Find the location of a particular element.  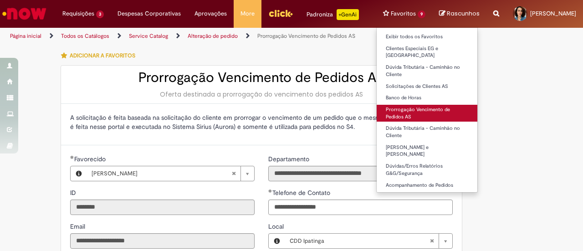

span: 3 is located at coordinates (100, 14).